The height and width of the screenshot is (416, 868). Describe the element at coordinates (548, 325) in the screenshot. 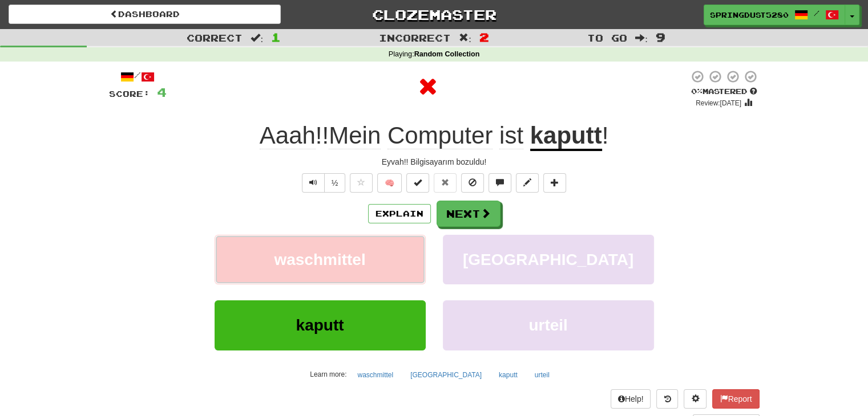

I see `span: urteil` at that location.